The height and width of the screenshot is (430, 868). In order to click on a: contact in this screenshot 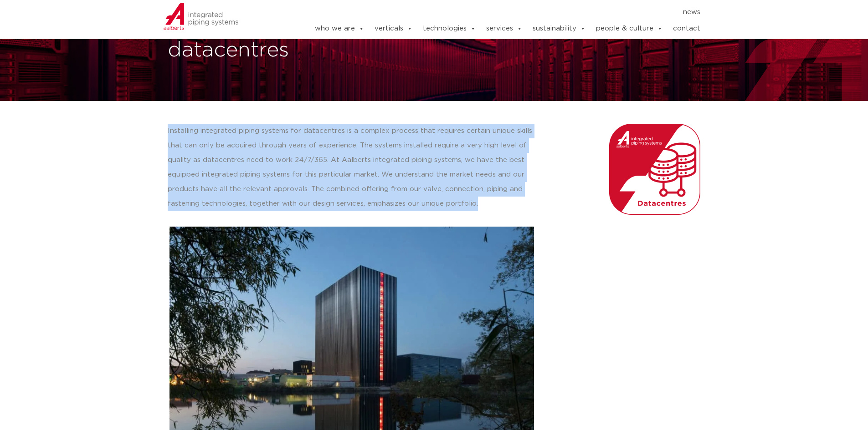, I will do `click(687, 29)`.